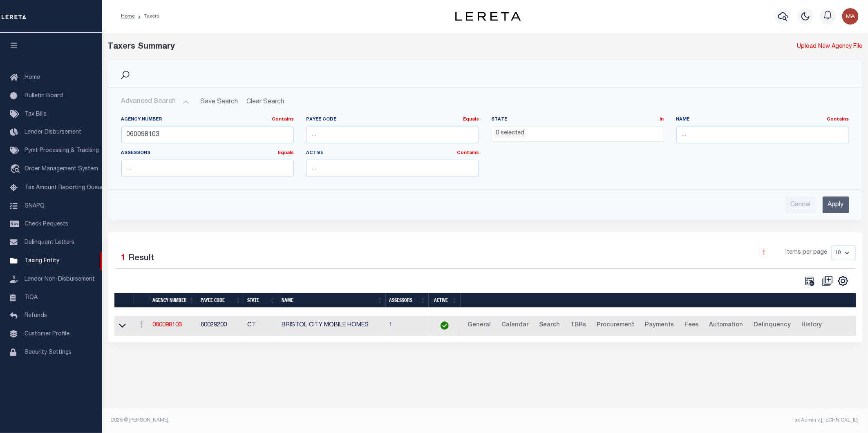  I want to click on span: Tax Bills, so click(36, 114).